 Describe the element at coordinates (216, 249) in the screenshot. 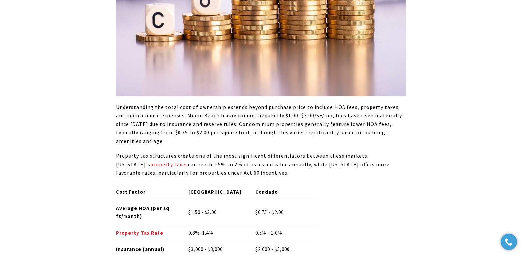

I see `p: $3,000 - $8,000` at that location.